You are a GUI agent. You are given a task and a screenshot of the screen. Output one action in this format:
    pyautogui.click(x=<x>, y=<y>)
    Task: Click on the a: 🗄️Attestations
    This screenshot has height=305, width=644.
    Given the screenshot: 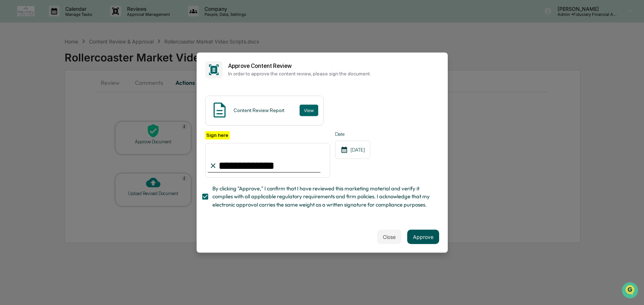 What is the action you would take?
    pyautogui.click(x=70, y=94)
    